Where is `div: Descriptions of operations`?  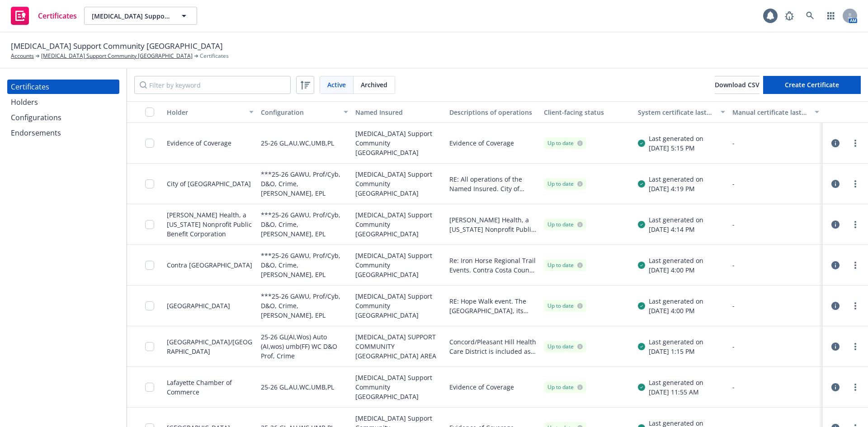
div: Descriptions of operations is located at coordinates (493, 112).